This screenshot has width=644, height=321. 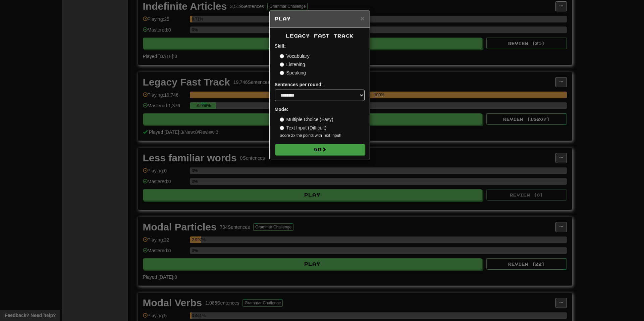 I want to click on button: Go, so click(x=320, y=150).